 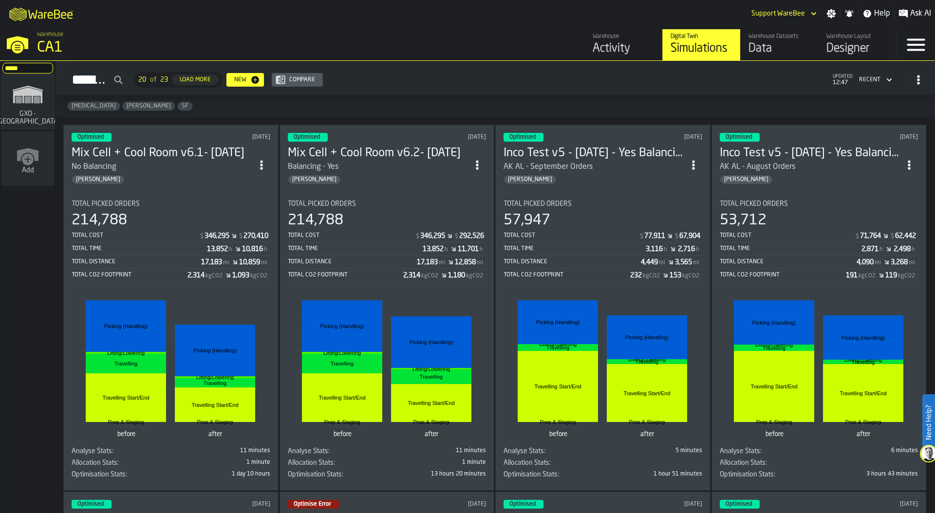 What do you see at coordinates (94, 167) in the screenshot?
I see `div: No Balancing` at bounding box center [94, 167].